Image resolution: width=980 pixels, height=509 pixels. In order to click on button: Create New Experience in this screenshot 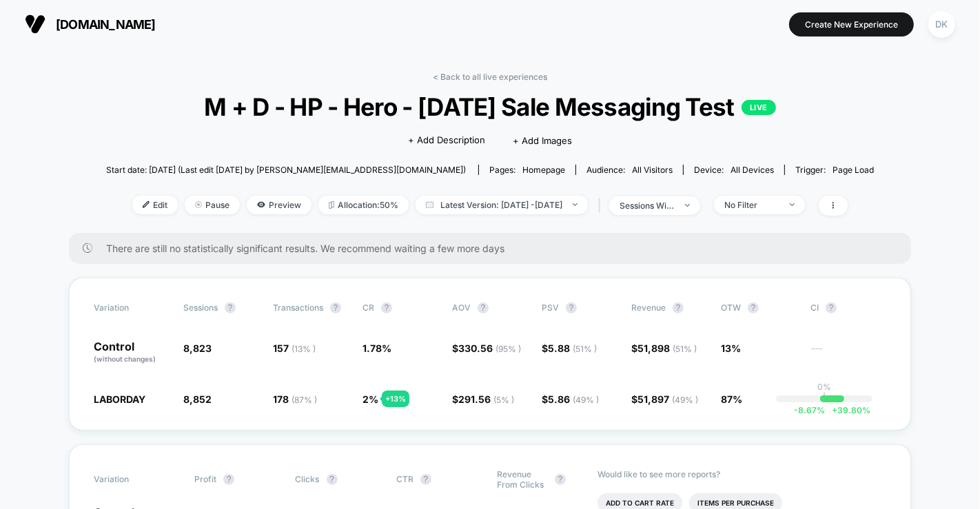, I will do `click(851, 24)`.